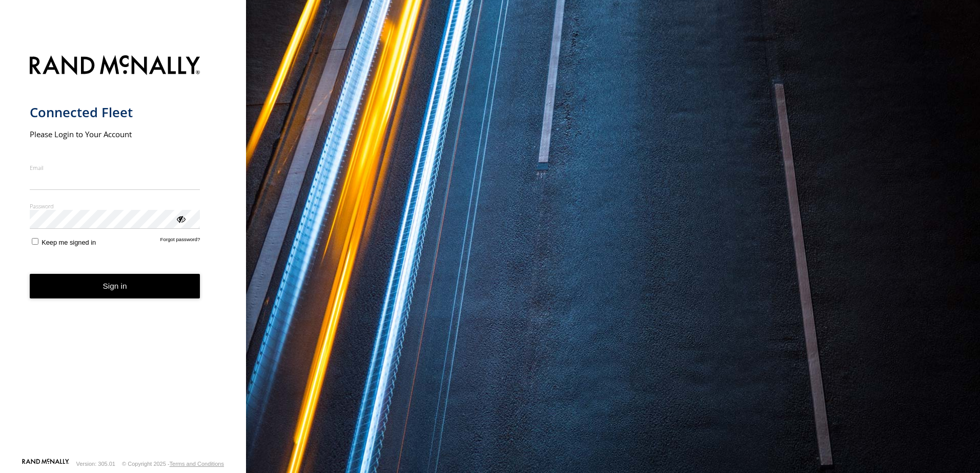 Image resolution: width=980 pixels, height=473 pixels. I want to click on a: Forgot password?, so click(180, 241).